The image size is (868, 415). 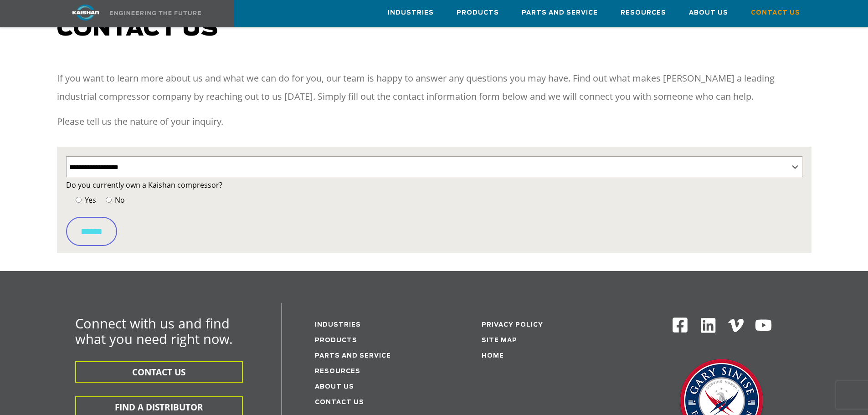 What do you see at coordinates (78, 199) in the screenshot?
I see `input: Yes` at bounding box center [78, 199].